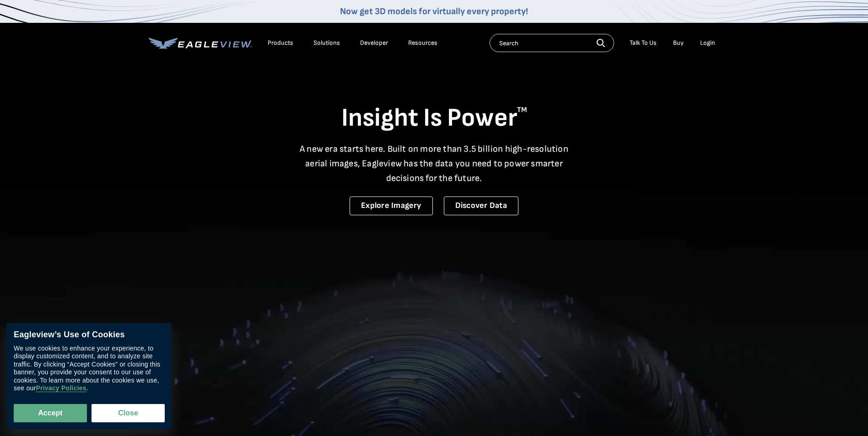 This screenshot has height=436, width=868. Describe the element at coordinates (434, 12) in the screenshot. I see `a: Now get 3D models for virtually every property!` at that location.